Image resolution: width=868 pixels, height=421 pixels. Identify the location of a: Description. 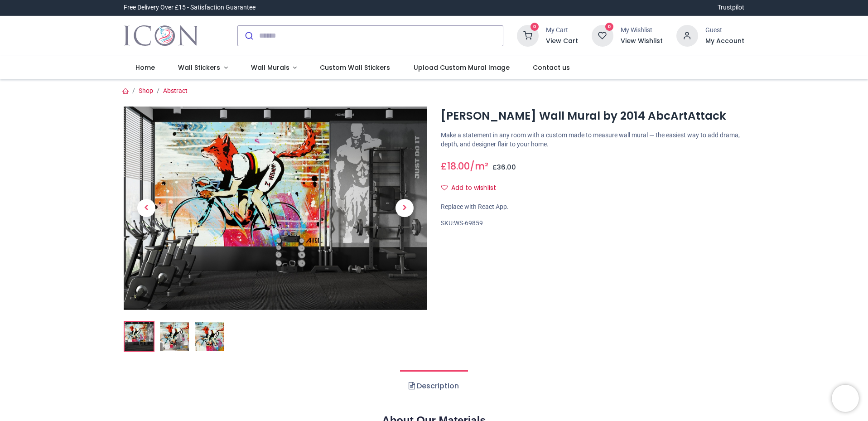
(434, 386).